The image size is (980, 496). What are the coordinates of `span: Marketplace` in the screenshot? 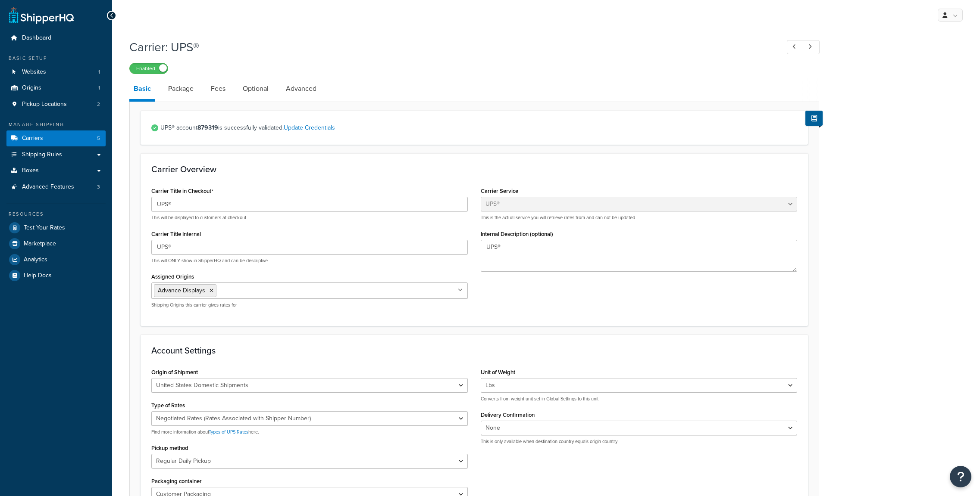 It's located at (40, 244).